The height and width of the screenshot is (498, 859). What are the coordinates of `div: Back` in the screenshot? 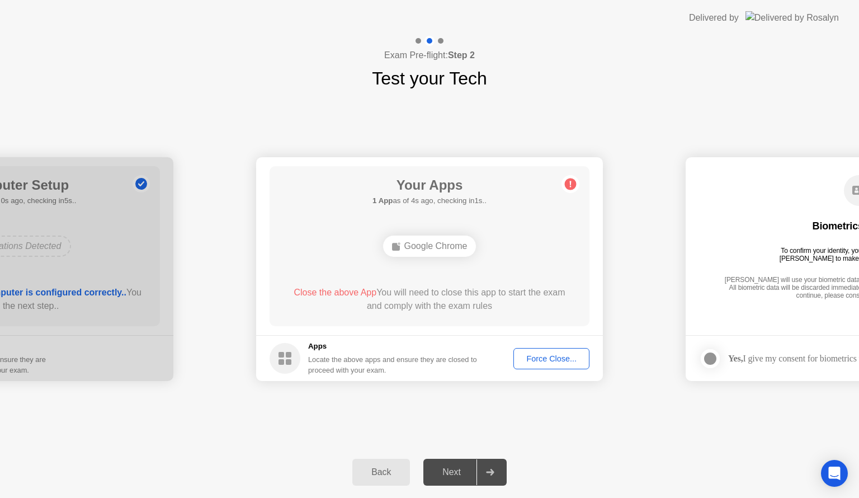 It's located at (381, 472).